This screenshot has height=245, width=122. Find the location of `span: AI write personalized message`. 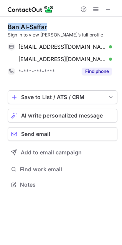

span: AI write personalized message is located at coordinates (62, 116).